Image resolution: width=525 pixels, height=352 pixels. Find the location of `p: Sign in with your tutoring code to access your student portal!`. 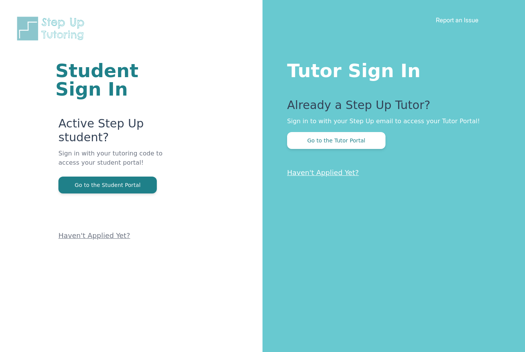

p: Sign in with your tutoring code to access your student portal! is located at coordinates (114, 163).